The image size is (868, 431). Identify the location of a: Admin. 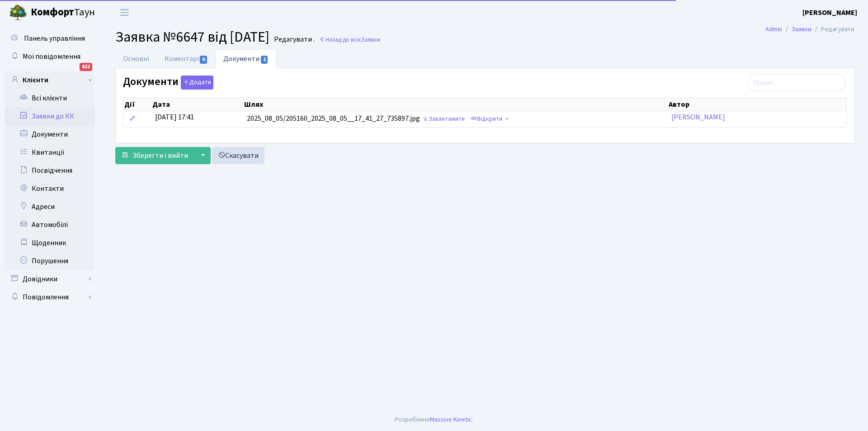
(774, 29).